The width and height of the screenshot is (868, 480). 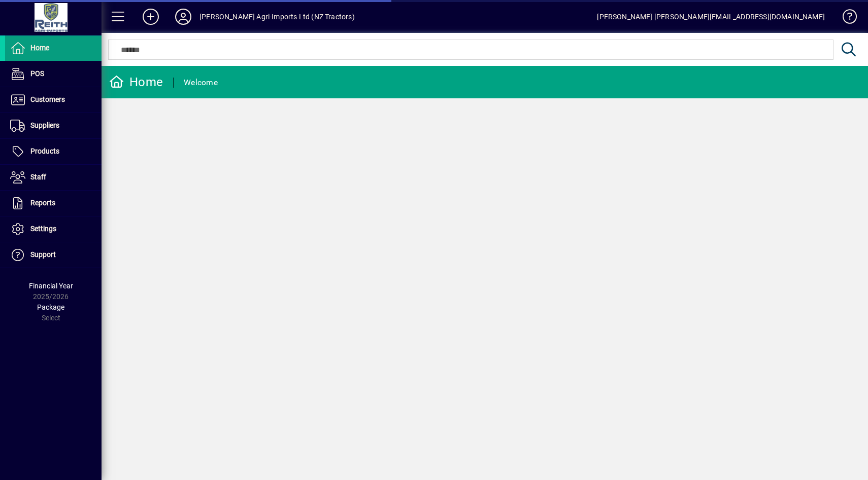 What do you see at coordinates (51, 307) in the screenshot?
I see `span: Package` at bounding box center [51, 307].